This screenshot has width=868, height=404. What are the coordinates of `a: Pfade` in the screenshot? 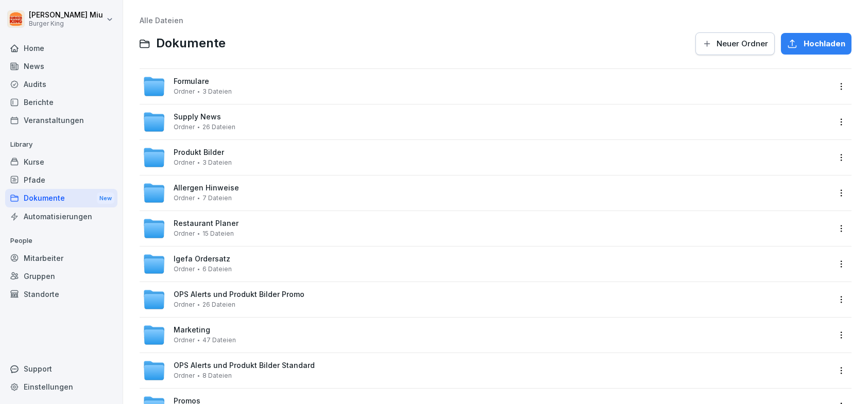 It's located at (61, 179).